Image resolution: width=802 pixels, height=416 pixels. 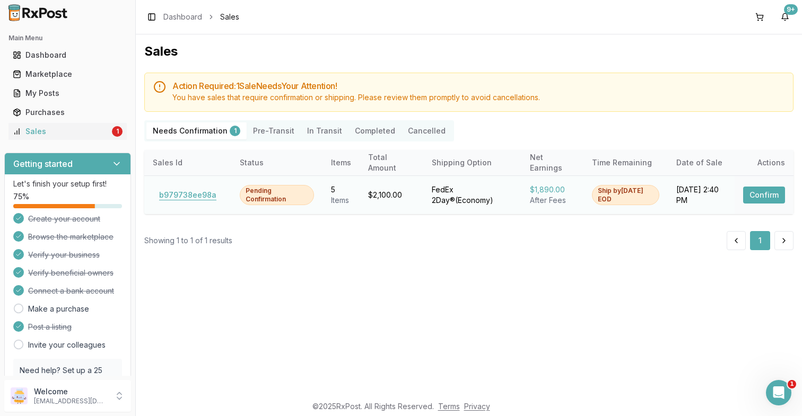 What do you see at coordinates (201, 17) in the screenshot?
I see `nav: breadcrumb` at bounding box center [201, 17].